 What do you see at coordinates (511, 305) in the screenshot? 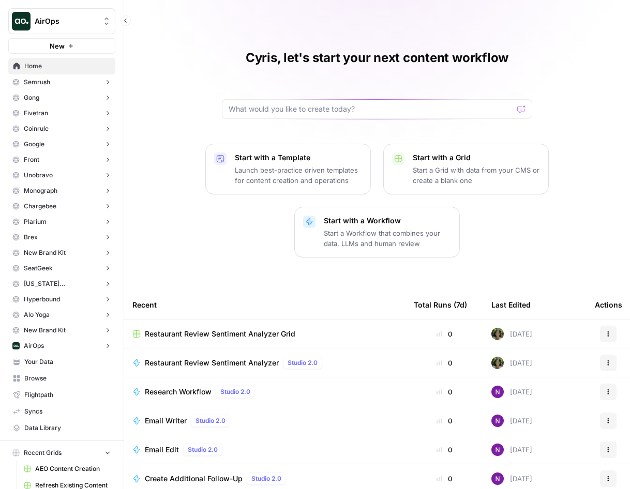
I see `div: Last Edited` at bounding box center [511, 305].